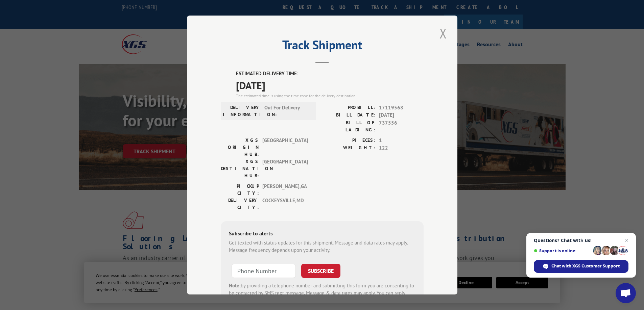  What do you see at coordinates (349, 108) in the screenshot?
I see `label: PROBILL:` at bounding box center [349, 108].